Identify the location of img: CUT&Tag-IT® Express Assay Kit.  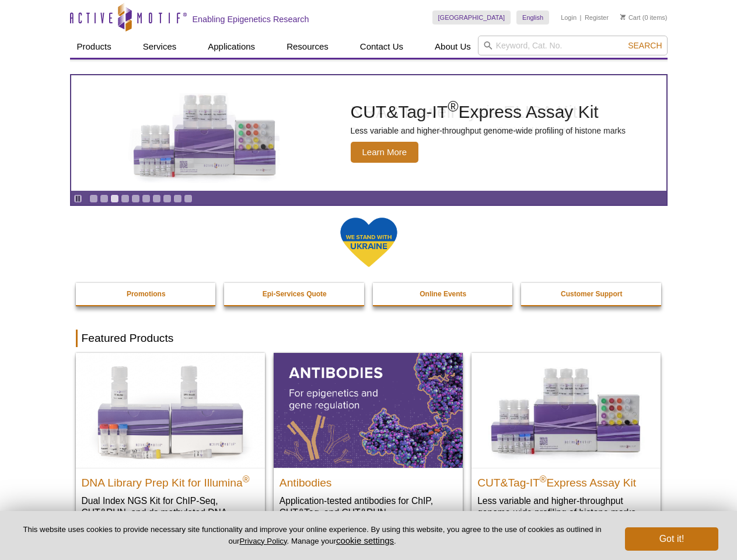
(566, 411).